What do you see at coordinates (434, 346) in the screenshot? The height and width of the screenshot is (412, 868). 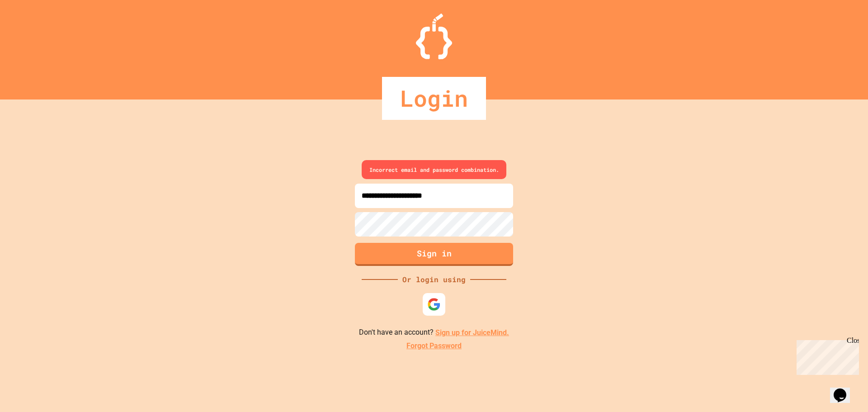 I see `a: Forgot Password` at bounding box center [434, 346].